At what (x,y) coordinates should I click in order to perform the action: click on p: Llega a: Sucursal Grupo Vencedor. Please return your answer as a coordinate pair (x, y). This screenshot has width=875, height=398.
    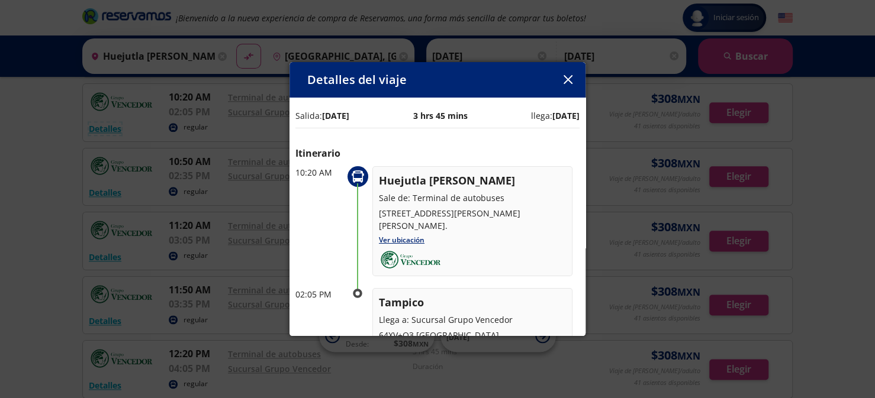
    Looking at the image, I should click on (472, 320).